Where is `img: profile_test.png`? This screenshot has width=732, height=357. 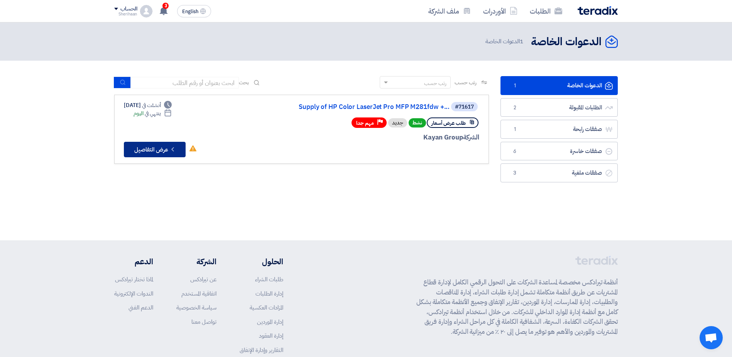 img: profile_test.png is located at coordinates (146, 11).